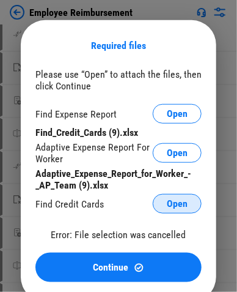 This screenshot has height=292, width=237. What do you see at coordinates (119, 179) in the screenshot?
I see `div: Adaptive_Expense_Report_for_Worker_-_AP_Team (9).xlsx` at bounding box center [119, 179].